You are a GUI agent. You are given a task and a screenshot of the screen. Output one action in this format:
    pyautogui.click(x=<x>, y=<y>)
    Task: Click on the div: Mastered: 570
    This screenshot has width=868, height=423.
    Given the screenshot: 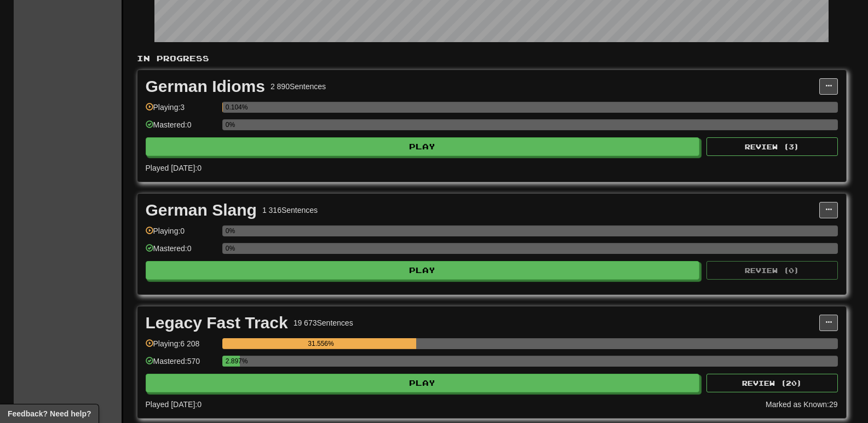 What is the action you would take?
    pyautogui.click(x=181, y=364)
    